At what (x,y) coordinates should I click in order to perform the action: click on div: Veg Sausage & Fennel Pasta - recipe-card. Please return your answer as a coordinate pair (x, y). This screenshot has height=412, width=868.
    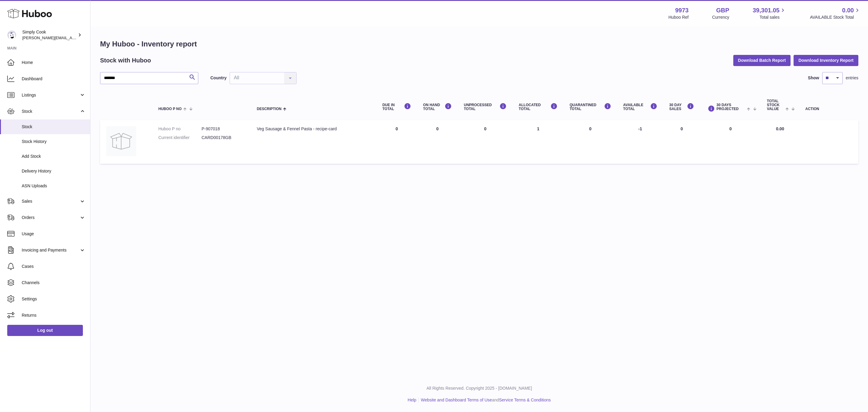
    Looking at the image, I should click on (313, 129).